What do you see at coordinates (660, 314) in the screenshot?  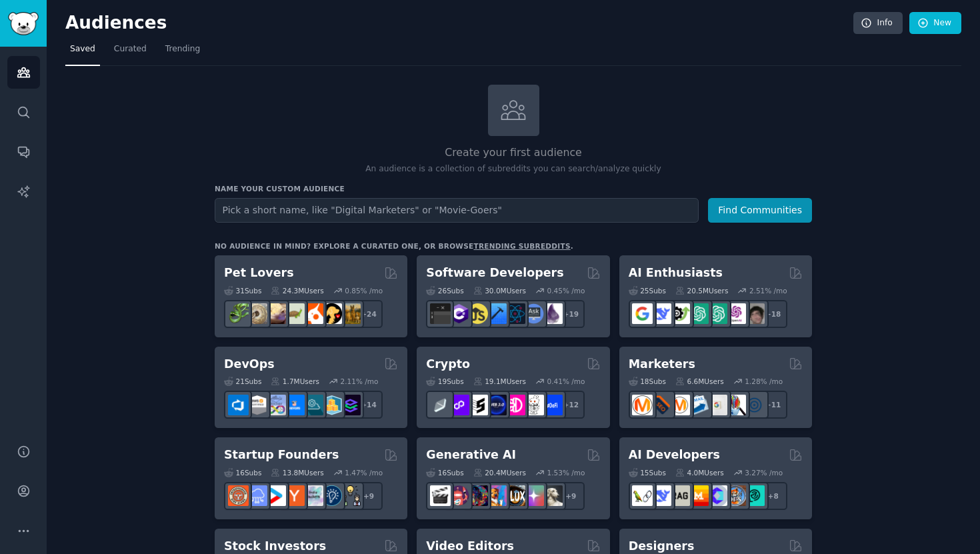 I see `img: DeepSeek` at bounding box center [660, 314].